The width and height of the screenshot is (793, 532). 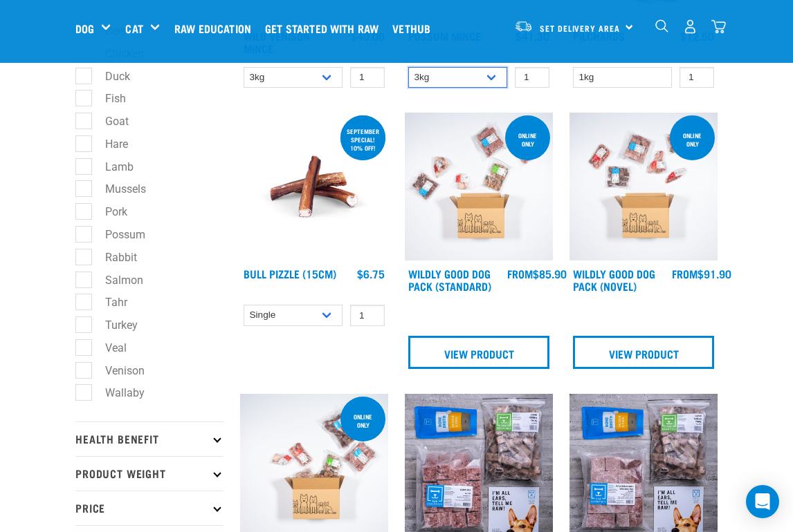 I want to click on a: Vethub, so click(x=415, y=28).